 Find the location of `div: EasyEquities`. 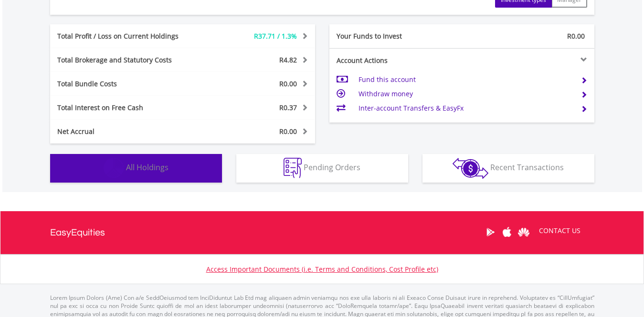

div: EasyEquities is located at coordinates (77, 233).